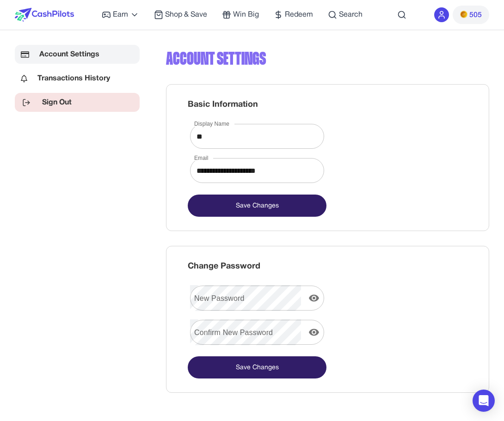 This screenshot has width=504, height=421. I want to click on a: Sign Out, so click(77, 102).